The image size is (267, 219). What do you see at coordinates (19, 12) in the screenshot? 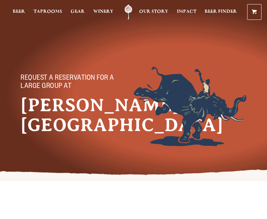
I see `a: Beer` at bounding box center [19, 12].